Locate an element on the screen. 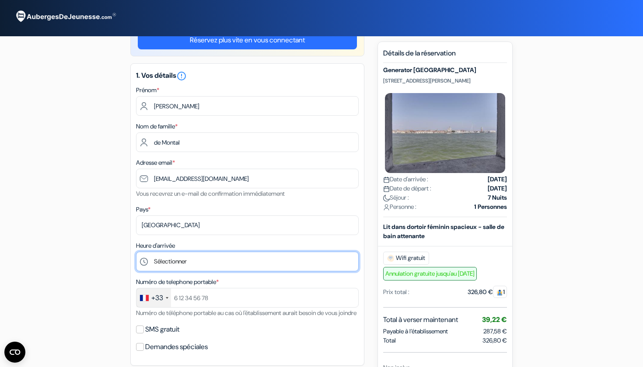 This screenshot has height=367, width=643. label: Numéro de telephone portable is located at coordinates (177, 282).